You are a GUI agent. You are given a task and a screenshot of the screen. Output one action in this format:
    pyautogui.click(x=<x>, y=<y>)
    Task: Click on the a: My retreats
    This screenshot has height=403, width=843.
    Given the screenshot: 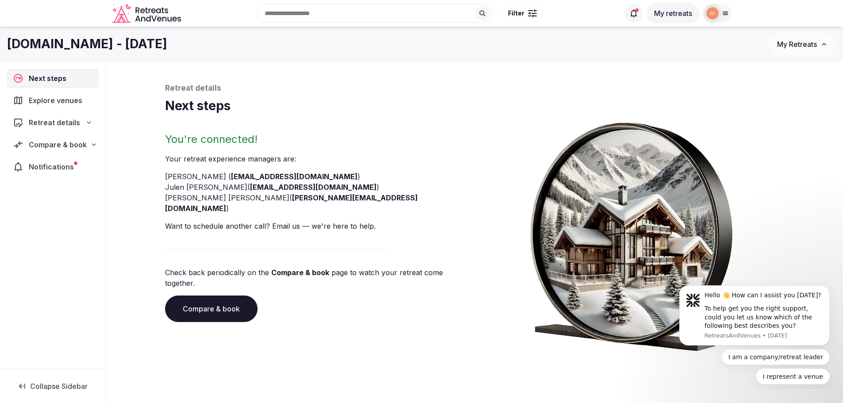 What is the action you would take?
    pyautogui.click(x=673, y=13)
    